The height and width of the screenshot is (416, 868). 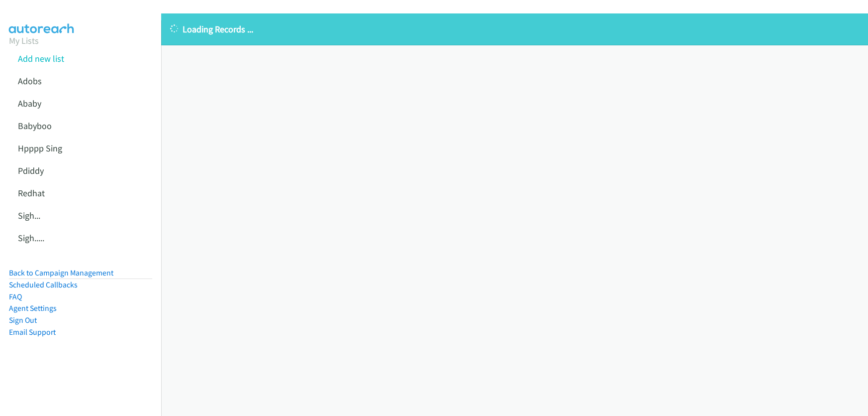 I want to click on a: Sigh..., so click(x=29, y=215).